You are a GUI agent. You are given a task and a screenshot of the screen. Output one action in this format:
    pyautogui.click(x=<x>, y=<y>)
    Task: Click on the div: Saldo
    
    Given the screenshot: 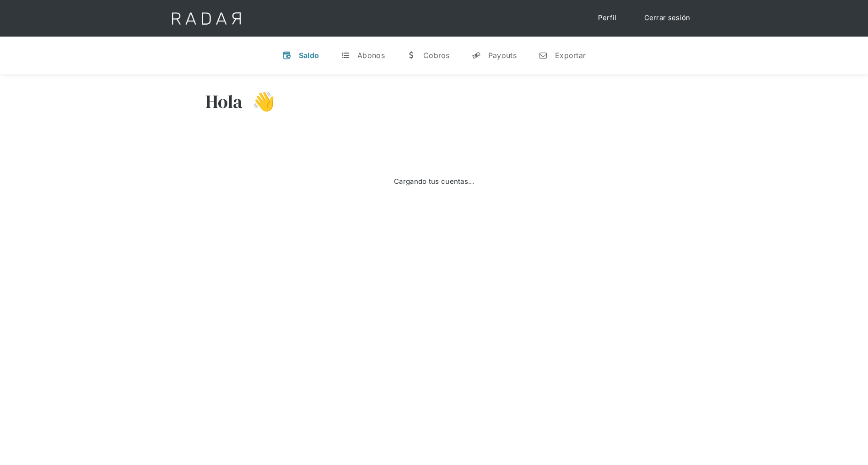 What is the action you would take?
    pyautogui.click(x=309, y=55)
    